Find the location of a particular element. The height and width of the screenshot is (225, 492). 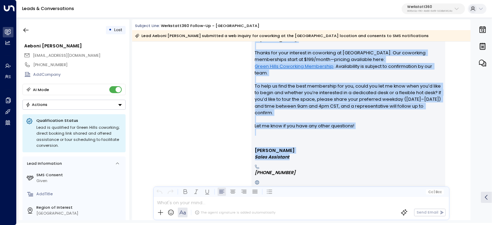

button: Actions is located at coordinates (74, 104).